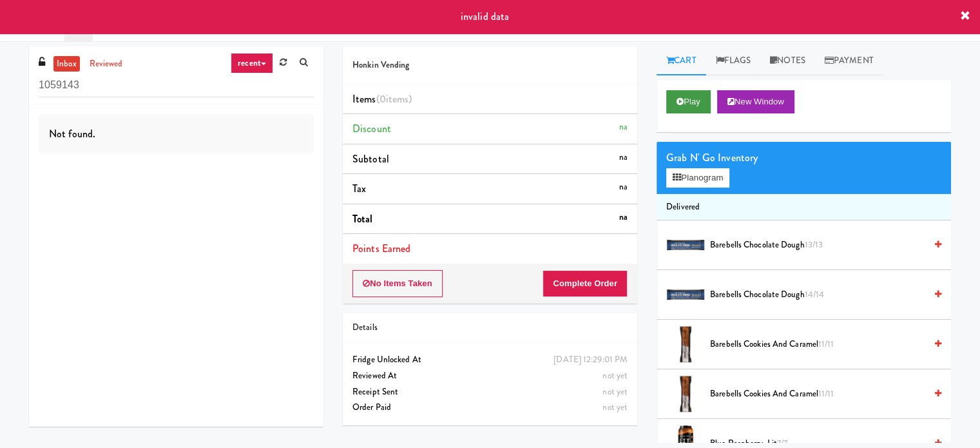 The width and height of the screenshot is (980, 448). Describe the element at coordinates (733, 60) in the screenshot. I see `a: Flags` at that location.